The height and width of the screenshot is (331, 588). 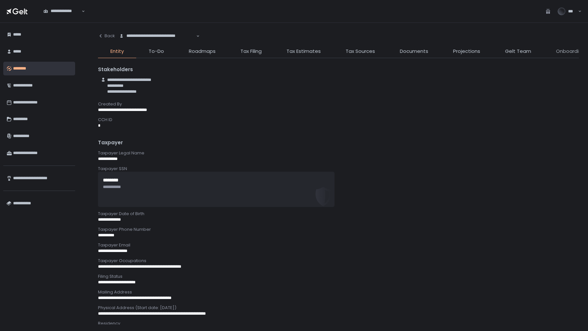 What do you see at coordinates (338, 277) in the screenshot?
I see `div: Filing Status` at bounding box center [338, 277].